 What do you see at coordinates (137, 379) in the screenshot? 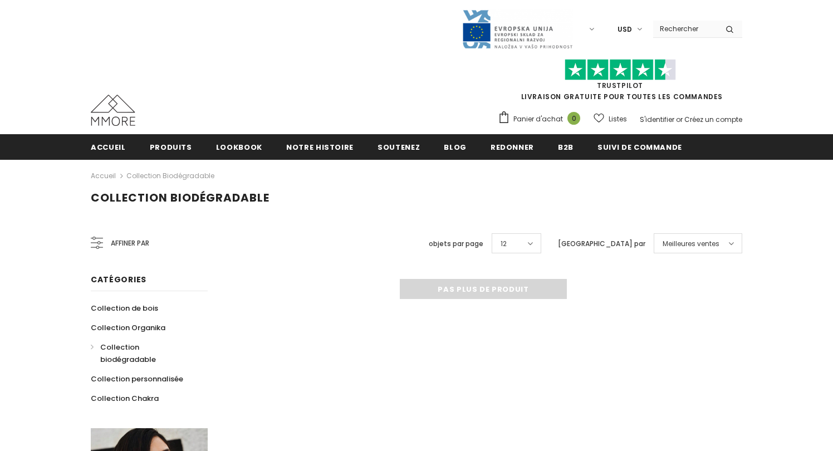
I see `span: Collection personnalisée` at bounding box center [137, 379].